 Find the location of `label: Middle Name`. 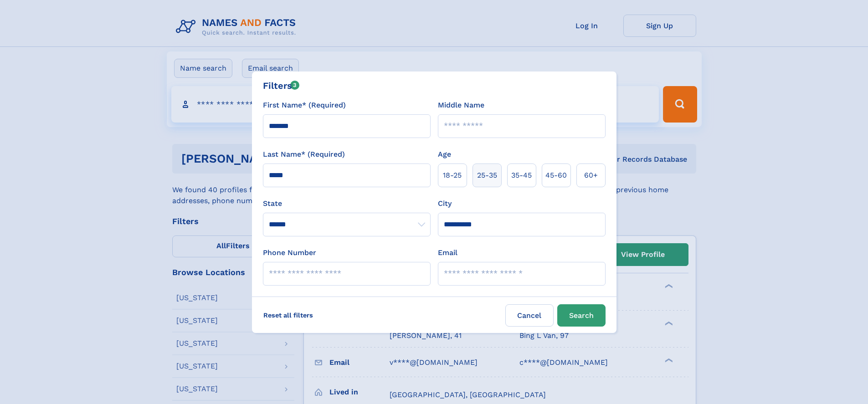

label: Middle Name is located at coordinates (461, 105).